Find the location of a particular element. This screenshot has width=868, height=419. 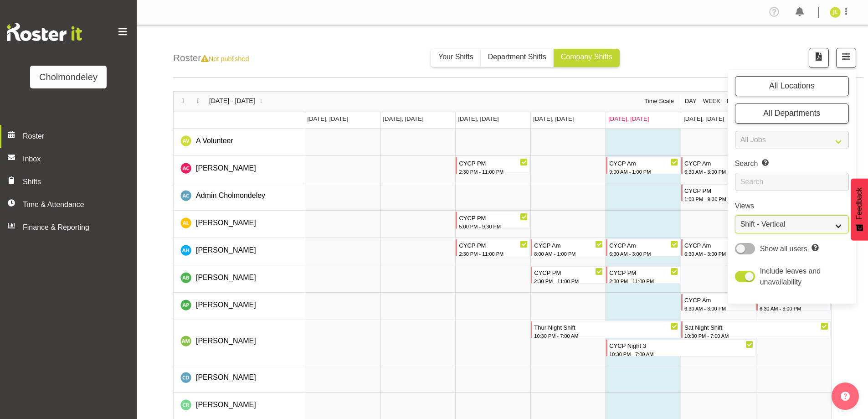

div: Alexandra Landolt"s event - CYCP PM Begin From Wednesday, October 8, 2025 at 5:00:00 PM GMT+13:00... is located at coordinates (492, 221).